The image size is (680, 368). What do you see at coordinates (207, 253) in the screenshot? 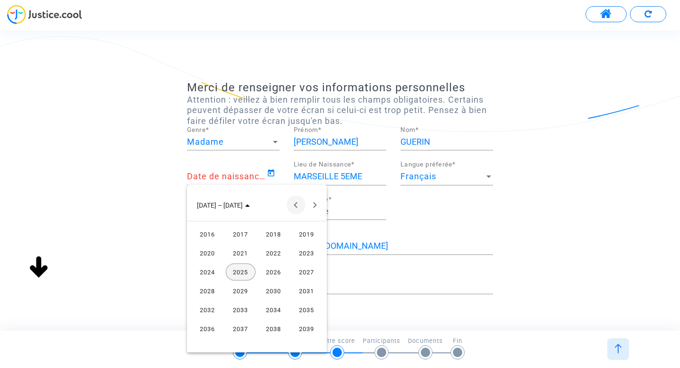
I see `td: 2020` at bounding box center [207, 253].